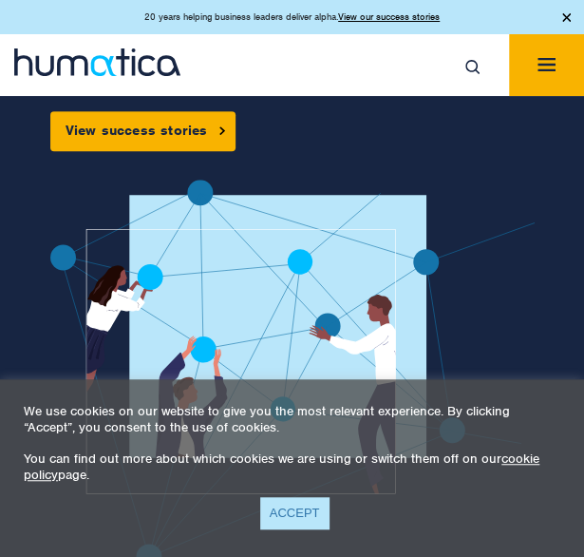  What do you see at coordinates (281, 466) in the screenshot?
I see `a: cookie policy` at bounding box center [281, 466].